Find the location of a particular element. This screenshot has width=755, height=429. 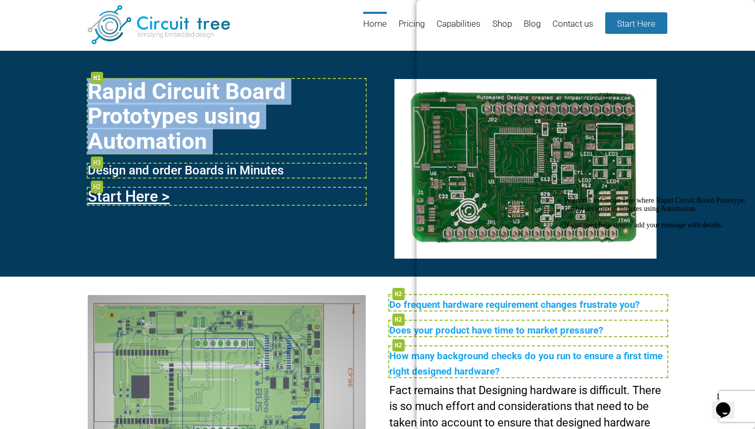

h3: Design and order Boards in Minutes is located at coordinates (227, 170).